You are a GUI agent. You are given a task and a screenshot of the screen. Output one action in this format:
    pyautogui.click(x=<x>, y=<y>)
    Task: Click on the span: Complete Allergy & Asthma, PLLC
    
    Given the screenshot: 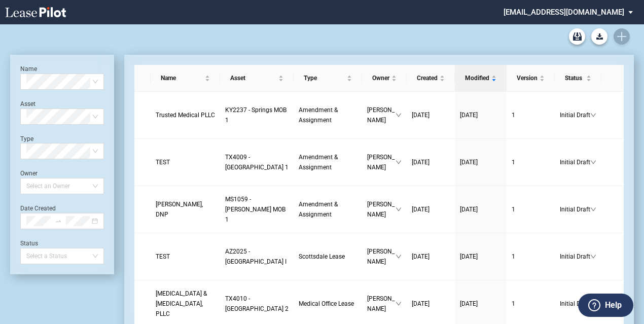 What is the action you would take?
    pyautogui.click(x=181, y=303)
    